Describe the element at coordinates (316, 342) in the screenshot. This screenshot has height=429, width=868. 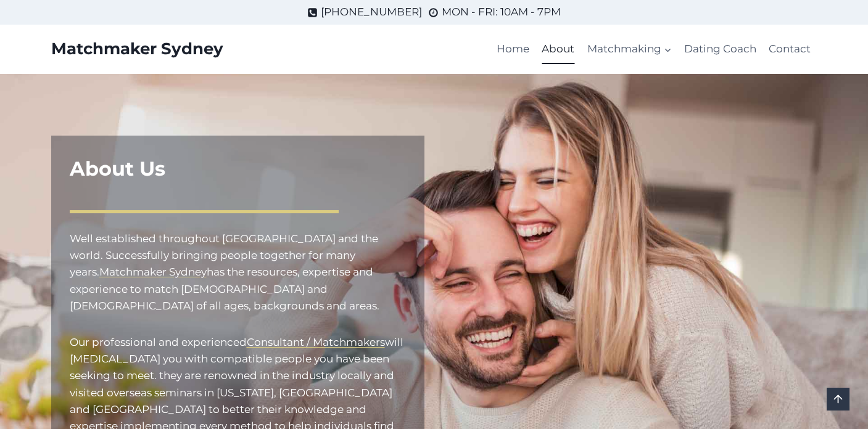
I see `a: Consultant / Matchmakers` at that location.